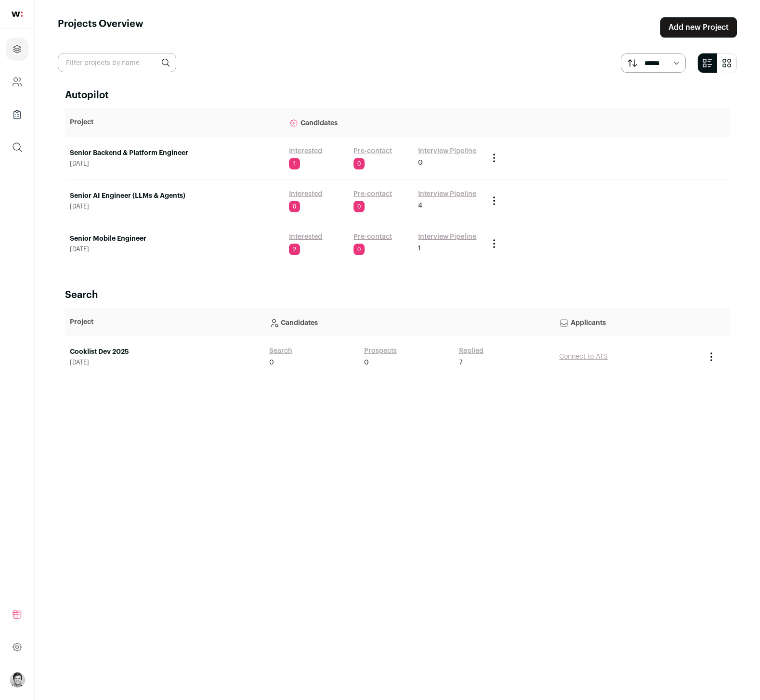 This screenshot has height=700, width=760. I want to click on img: wellfound-shorthand-0d5821cbd27db2630d0214b213865d53afaa358527fdda9d0ea32b1df1b89c2c.svg, so click(17, 14).